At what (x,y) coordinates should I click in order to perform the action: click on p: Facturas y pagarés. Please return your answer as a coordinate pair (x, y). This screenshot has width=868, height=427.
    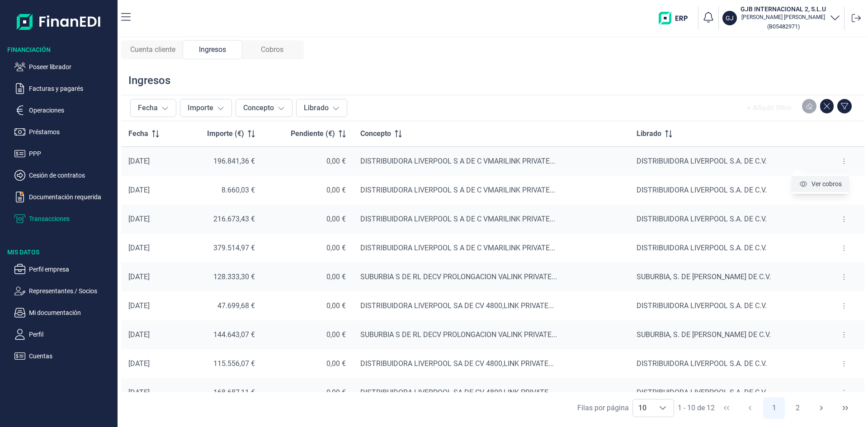
    Looking at the image, I should click on (72, 89).